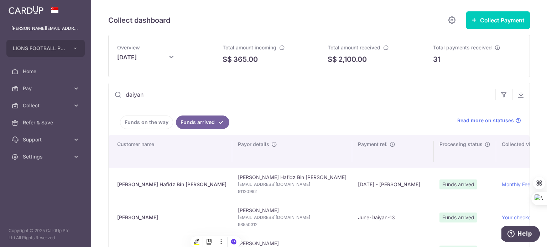 This screenshot has width=547, height=247. I want to click on span: Collect, so click(46, 106).